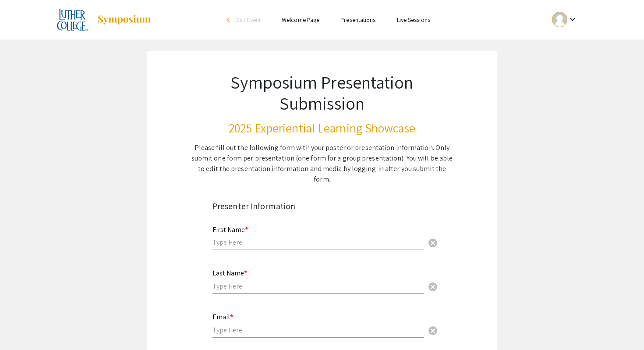 The image size is (644, 350). Describe the element at coordinates (301, 20) in the screenshot. I see `a: Welcome Page` at that location.